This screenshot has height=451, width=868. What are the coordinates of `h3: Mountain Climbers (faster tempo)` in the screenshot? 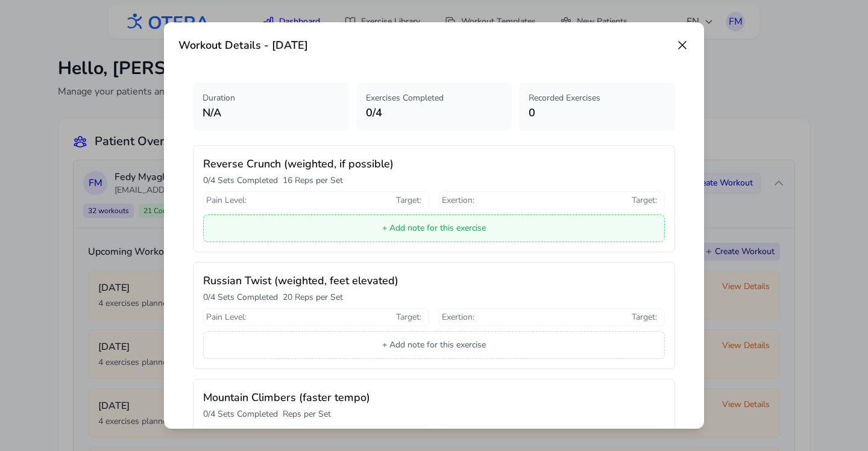 It's located at (434, 397).